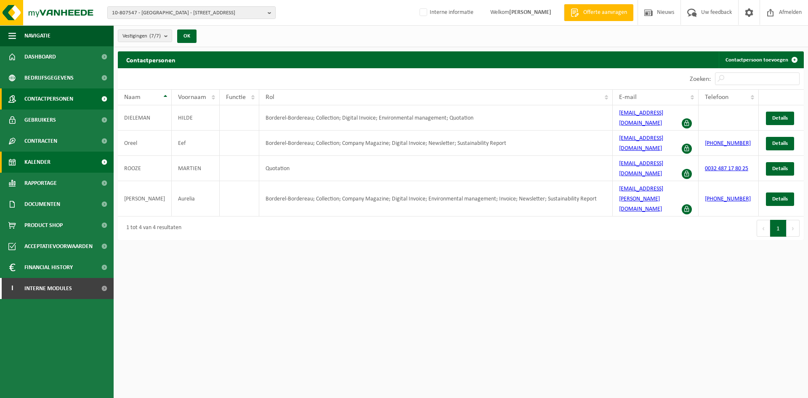 This screenshot has width=808, height=398. I want to click on count: (7/7), so click(155, 36).